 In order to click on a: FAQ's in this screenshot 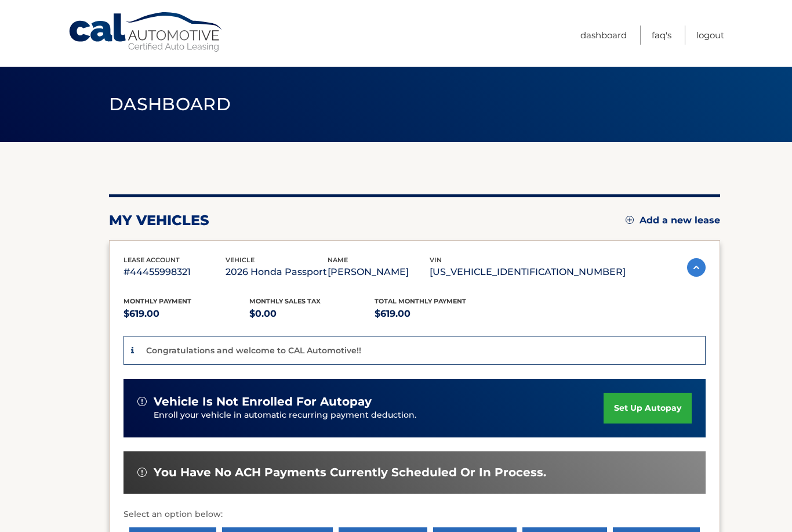, I will do `click(662, 35)`.